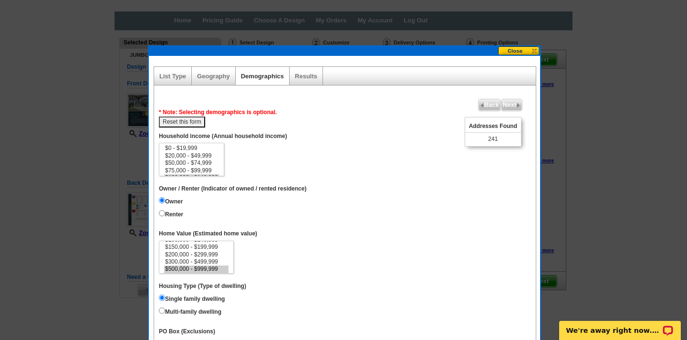  Describe the element at coordinates (191, 148) in the screenshot. I see `option: $0 - $19,999` at that location.